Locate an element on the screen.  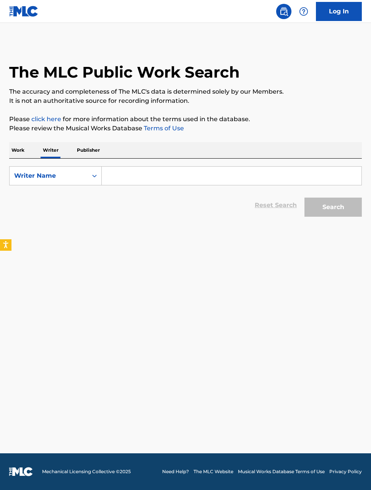
p: Work is located at coordinates (18, 150).